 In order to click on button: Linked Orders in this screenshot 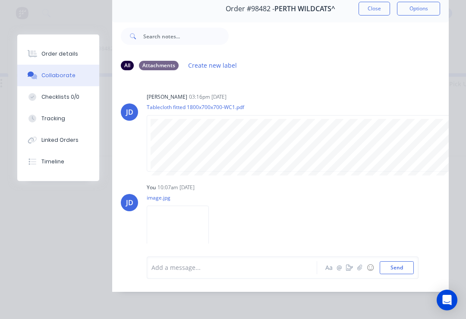, I will do `click(58, 140)`.